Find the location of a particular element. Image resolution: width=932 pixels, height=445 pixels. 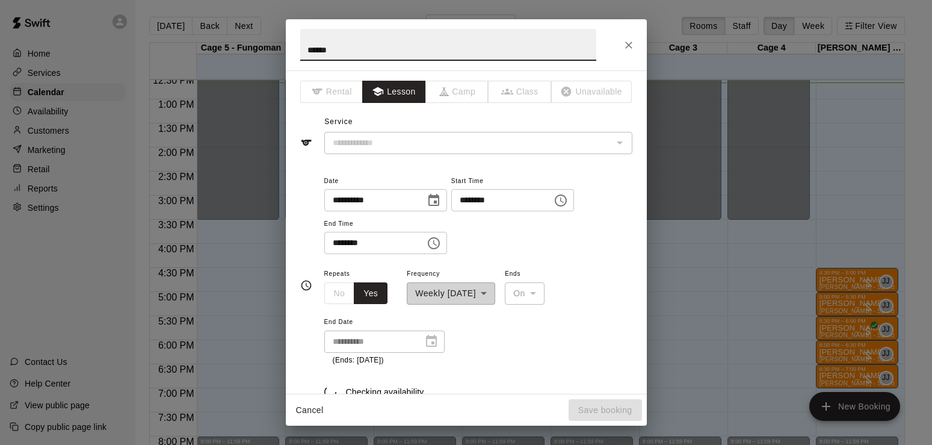

button: Close is located at coordinates (629, 45).